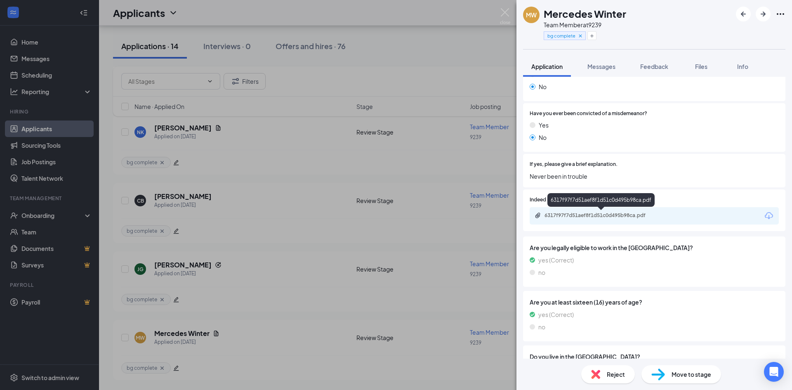 Image resolution: width=792 pixels, height=390 pixels. Describe the element at coordinates (744, 14) in the screenshot. I see `svg: ArrowLeftNew` at that location.